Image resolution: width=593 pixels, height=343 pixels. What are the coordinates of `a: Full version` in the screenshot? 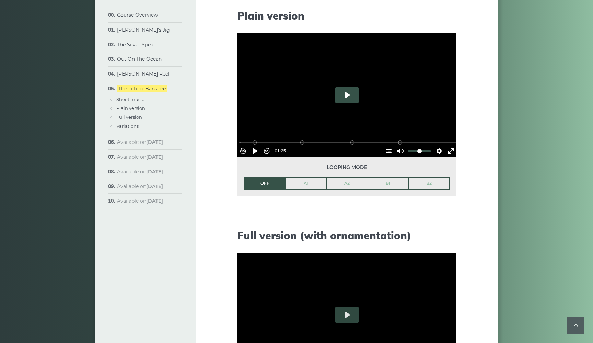 It's located at (129, 117).